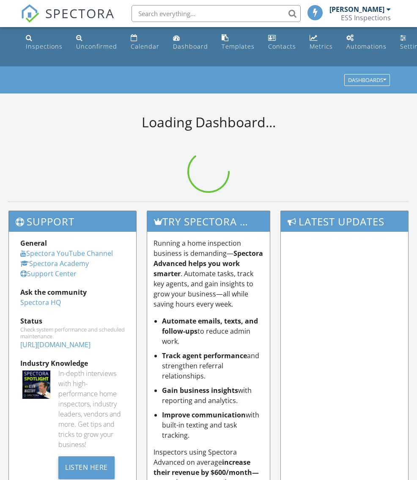 The height and width of the screenshot is (480, 417). Describe the element at coordinates (36, 384) in the screenshot. I see `img: Spectoraspolightmain` at that location.